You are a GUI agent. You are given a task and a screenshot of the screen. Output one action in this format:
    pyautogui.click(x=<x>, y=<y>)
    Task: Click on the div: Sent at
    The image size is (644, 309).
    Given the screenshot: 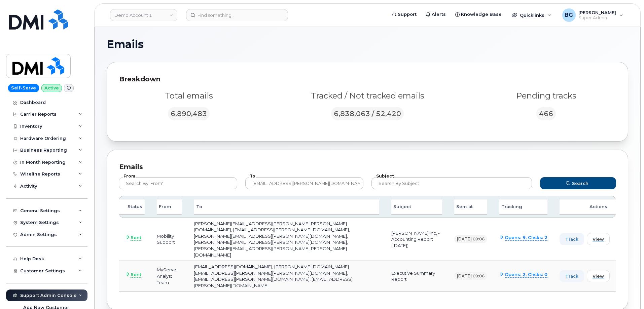 What is the action you would take?
    pyautogui.click(x=470, y=207)
    